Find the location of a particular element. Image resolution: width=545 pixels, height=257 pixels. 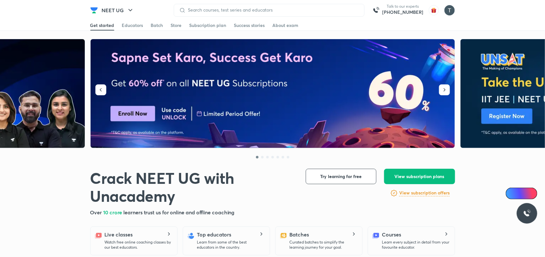

button: Try learning for free is located at coordinates (341, 177).